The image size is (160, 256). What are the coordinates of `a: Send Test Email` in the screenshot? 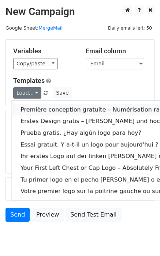 It's located at (93, 215).